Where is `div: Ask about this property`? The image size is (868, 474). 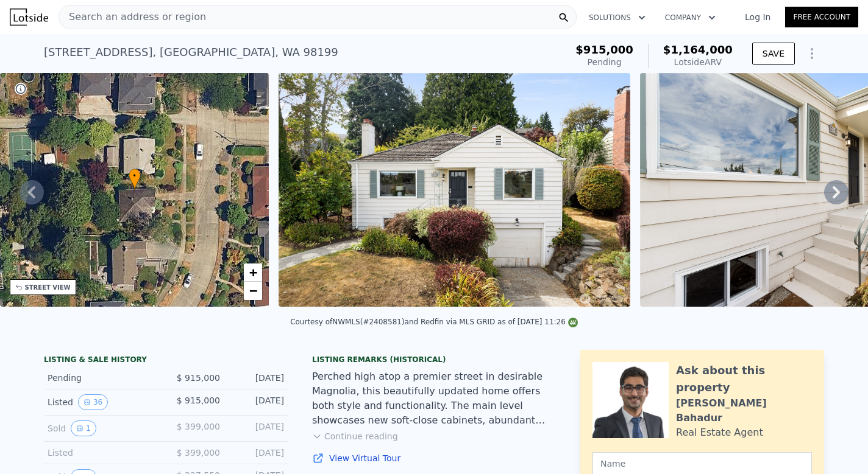
div: Ask about this property is located at coordinates (743, 380).